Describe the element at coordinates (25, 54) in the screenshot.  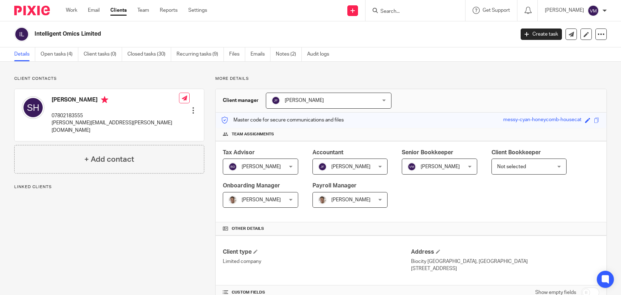
I see `a: Details` at that location.